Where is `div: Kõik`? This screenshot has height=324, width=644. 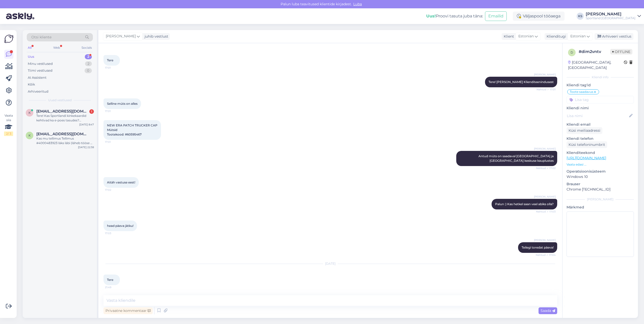
div: Kõik is located at coordinates (31, 85).